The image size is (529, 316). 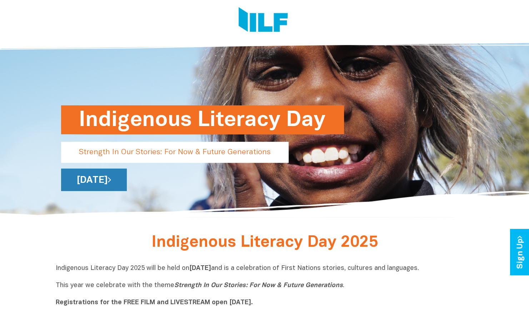 What do you see at coordinates (263, 20) in the screenshot?
I see `img: Logo` at bounding box center [263, 20].